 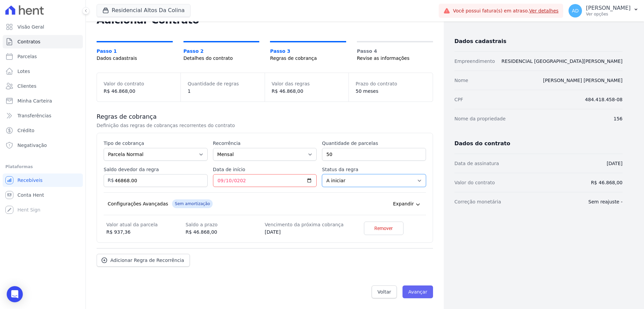 I want to click on dt: Quantidade de regras, so click(x=222, y=84).